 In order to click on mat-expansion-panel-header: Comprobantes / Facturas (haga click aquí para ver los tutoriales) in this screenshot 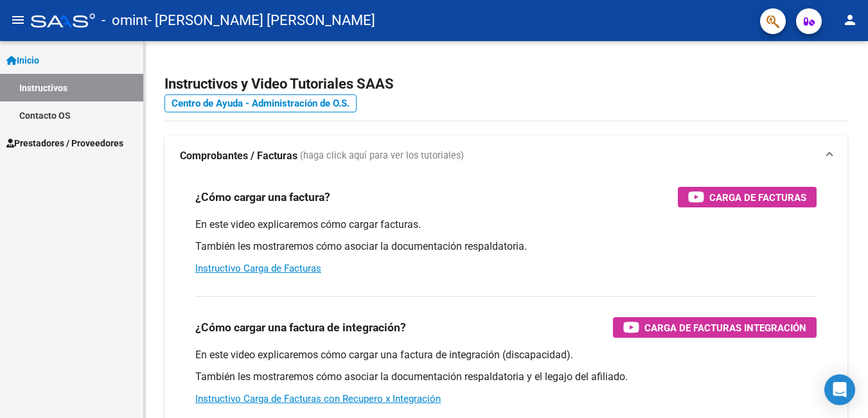, I will do `click(505, 156)`.